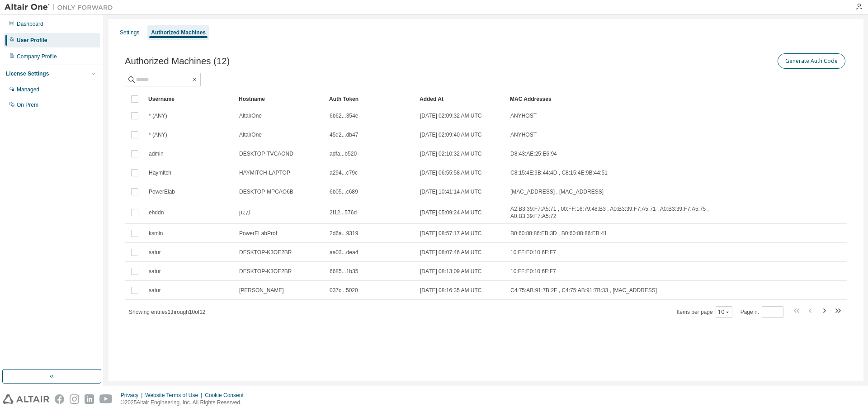  I want to click on div: Added At, so click(461, 99).